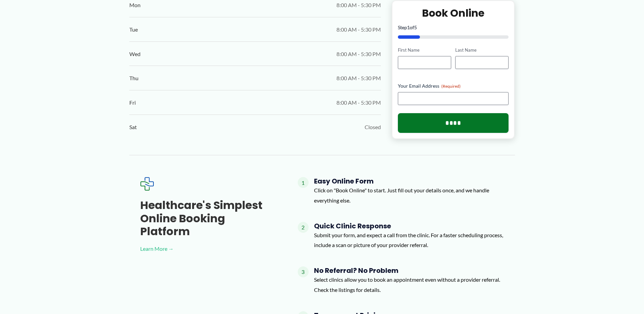 This screenshot has width=644, height=314. I want to click on label: Last Name, so click(482, 50).